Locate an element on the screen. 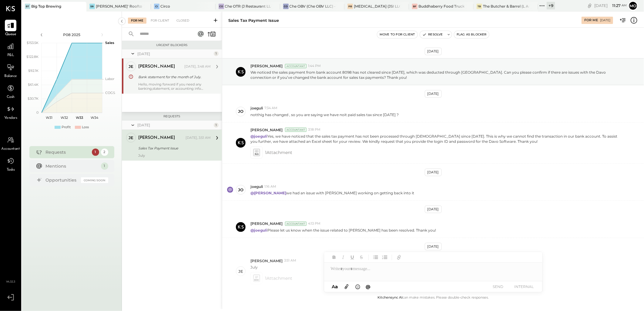 The image size is (644, 311). div: Hello, moving forward if you need any banking,statement, or accounting info please address to me ... is located at coordinates (175, 86).